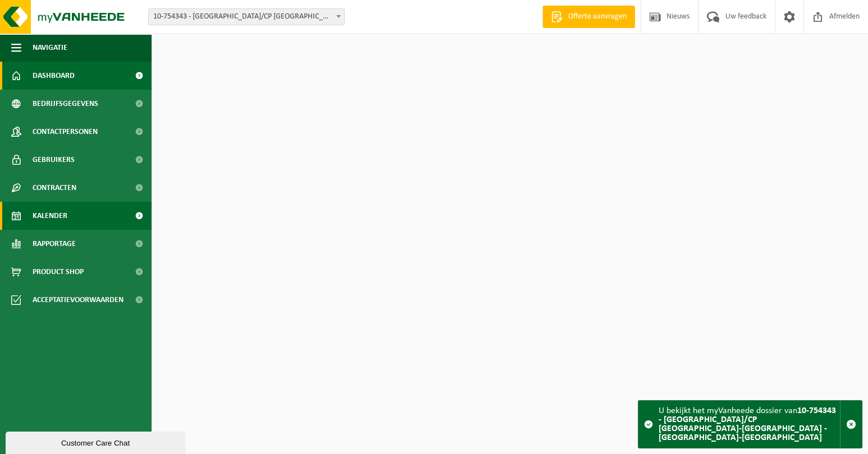  What do you see at coordinates (53, 75) in the screenshot?
I see `span: Dashboard` at bounding box center [53, 75].